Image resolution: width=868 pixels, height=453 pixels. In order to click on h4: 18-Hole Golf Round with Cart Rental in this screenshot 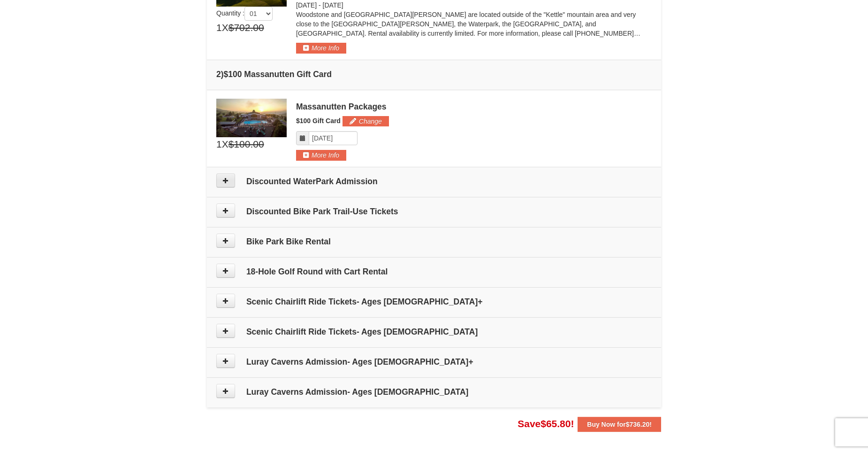, I will do `click(434, 272)`.